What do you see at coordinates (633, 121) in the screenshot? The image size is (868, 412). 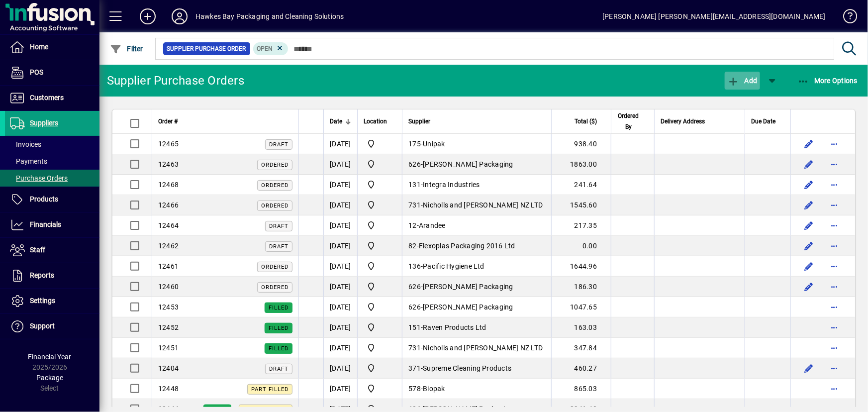 I see `div: Ordered By` at bounding box center [633, 121].